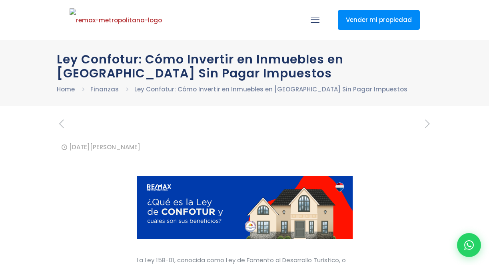 This screenshot has width=489, height=265. Describe the element at coordinates (62, 124) in the screenshot. I see `i: previous post` at that location.